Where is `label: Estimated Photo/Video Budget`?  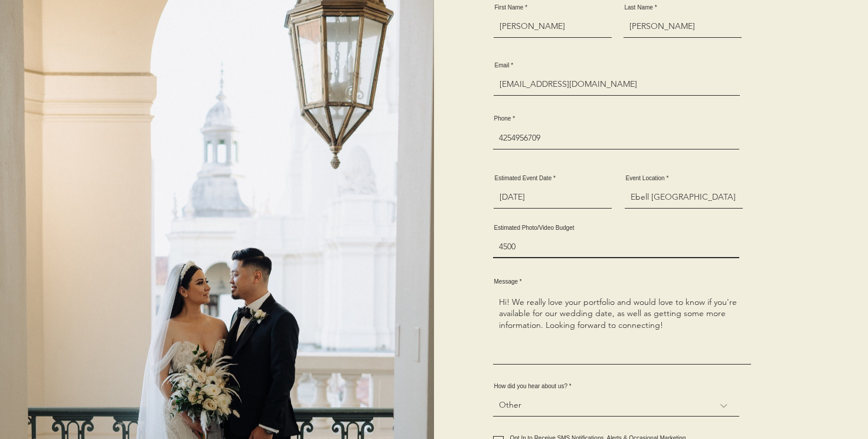 label: Estimated Photo/Video Budget is located at coordinates (616, 228).